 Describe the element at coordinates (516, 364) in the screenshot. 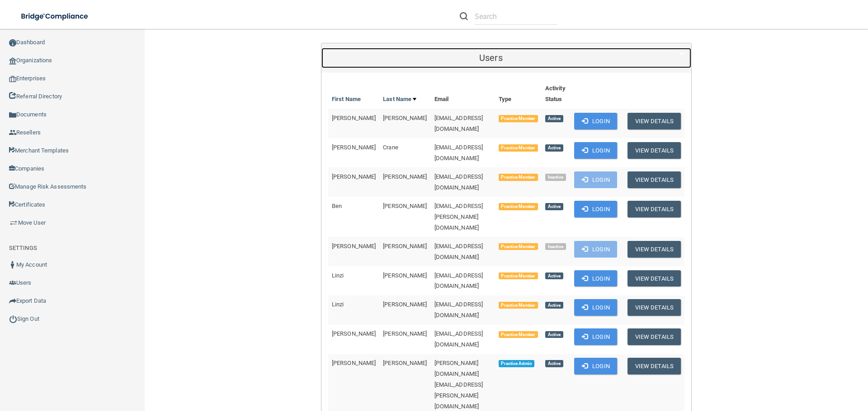

I see `span: Practice Admin` at that location.